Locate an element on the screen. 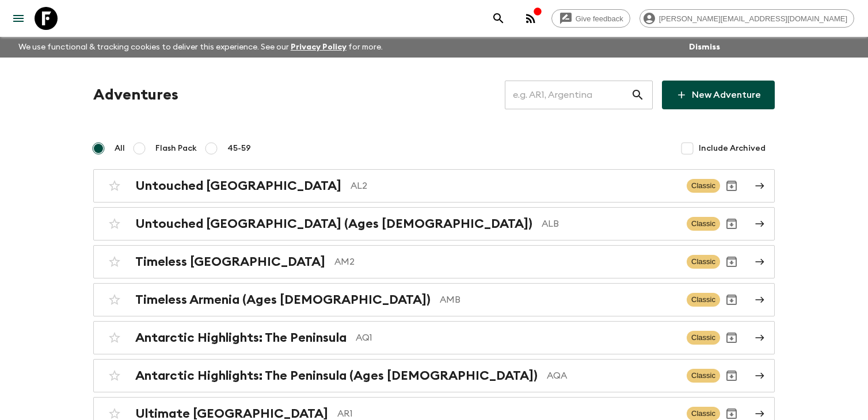 This screenshot has height=420, width=868. span: Give feedback is located at coordinates (599, 18).